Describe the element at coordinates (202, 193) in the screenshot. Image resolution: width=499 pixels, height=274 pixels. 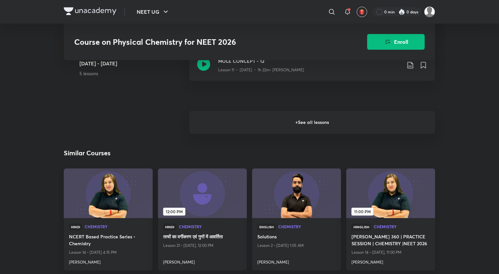
I see `a: new-thumbnail12:00 PM` at that location.